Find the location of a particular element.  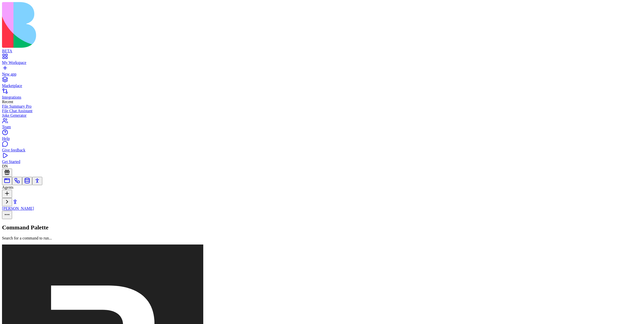

h2: Command Palette is located at coordinates (322, 227).